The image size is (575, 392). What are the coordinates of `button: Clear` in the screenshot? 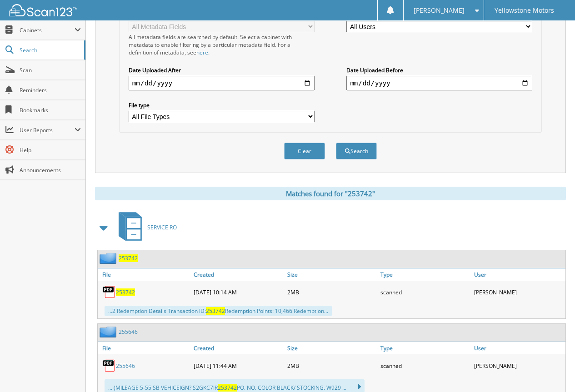 It's located at (304, 151).